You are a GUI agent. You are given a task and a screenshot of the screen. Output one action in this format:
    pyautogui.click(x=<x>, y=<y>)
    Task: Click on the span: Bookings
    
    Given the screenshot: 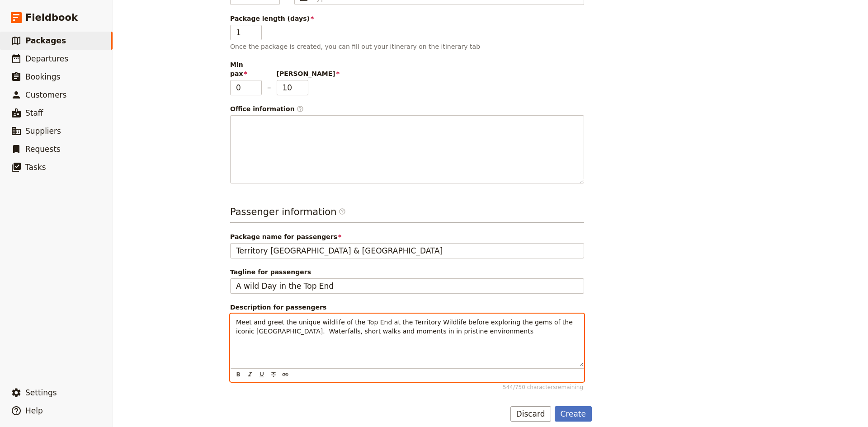 What is the action you would take?
    pyautogui.click(x=43, y=77)
    